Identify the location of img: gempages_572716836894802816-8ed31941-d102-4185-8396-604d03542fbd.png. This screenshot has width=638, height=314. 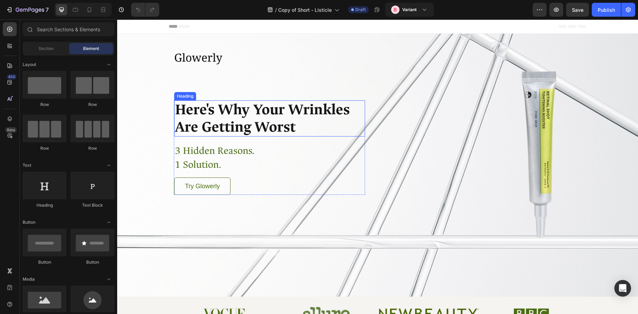
(107, 295).